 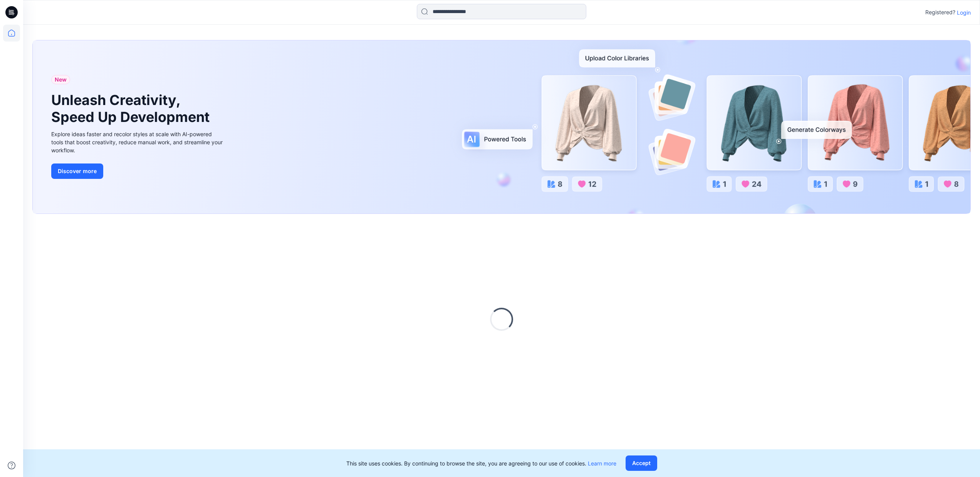 I want to click on p: This site uses cookies. By continuing to browse the site, you are agreeing to our use of cookies., so click(x=481, y=464).